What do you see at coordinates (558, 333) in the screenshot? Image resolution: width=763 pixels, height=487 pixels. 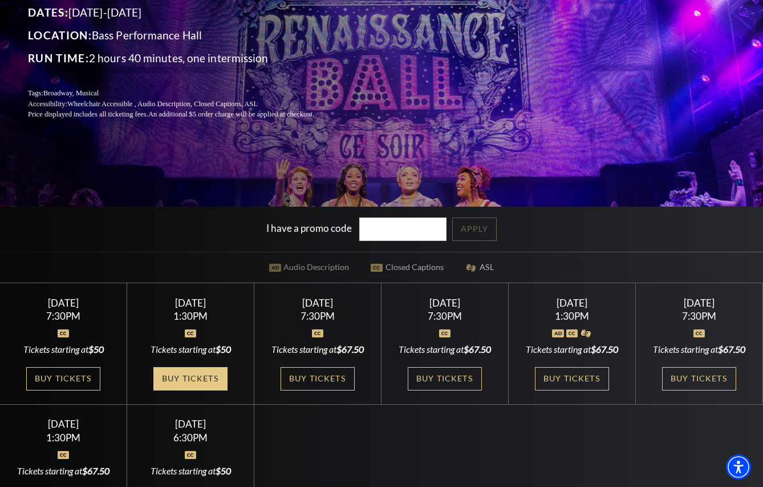 I see `img: icon_ad.svg` at bounding box center [558, 333].